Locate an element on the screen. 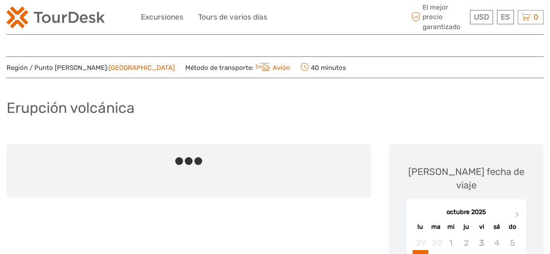 Image resolution: width=550 pixels, height=254 pixels. div: Not available sábado, 4 de octubre de 2025 is located at coordinates (496, 243).